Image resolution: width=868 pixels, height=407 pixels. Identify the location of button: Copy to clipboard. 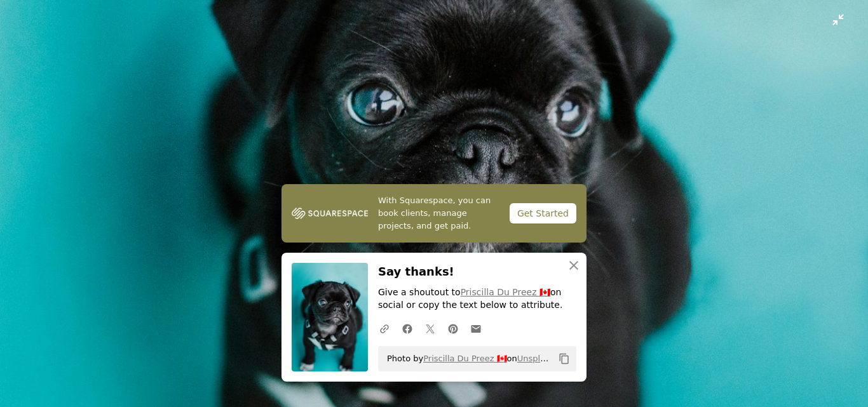
(564, 359).